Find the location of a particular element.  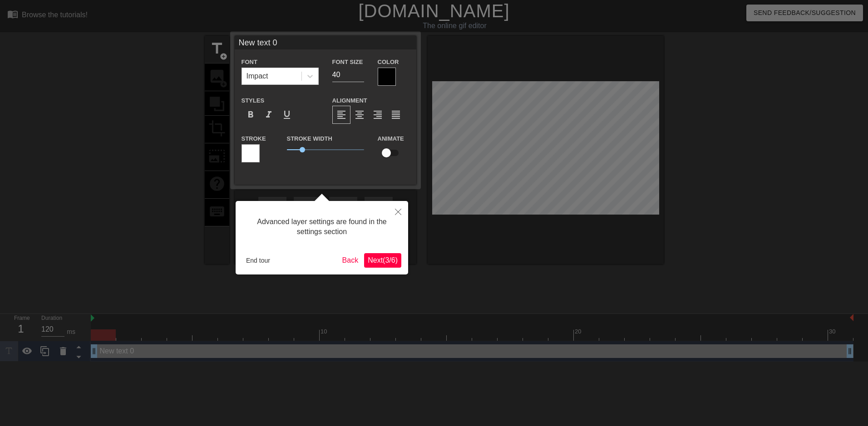

div: Advanced layer settings are found in the settings section is located at coordinates (322, 227).